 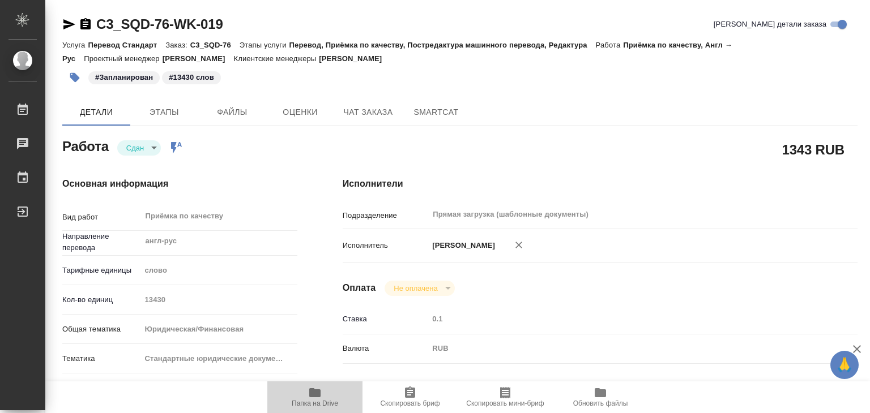 I want to click on span: 13430 слов, so click(x=191, y=76).